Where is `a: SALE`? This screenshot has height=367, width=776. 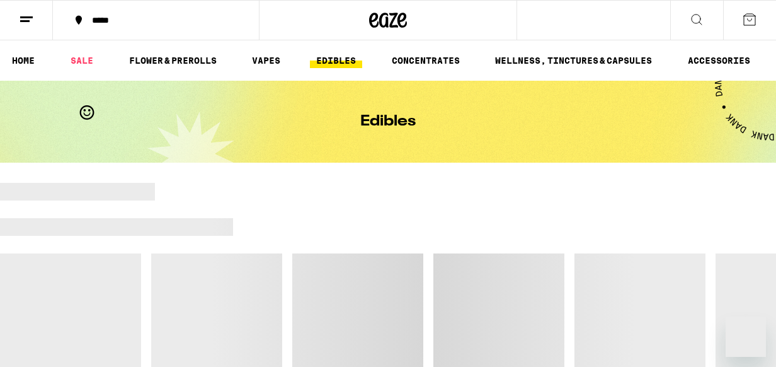 a: SALE is located at coordinates (82, 60).